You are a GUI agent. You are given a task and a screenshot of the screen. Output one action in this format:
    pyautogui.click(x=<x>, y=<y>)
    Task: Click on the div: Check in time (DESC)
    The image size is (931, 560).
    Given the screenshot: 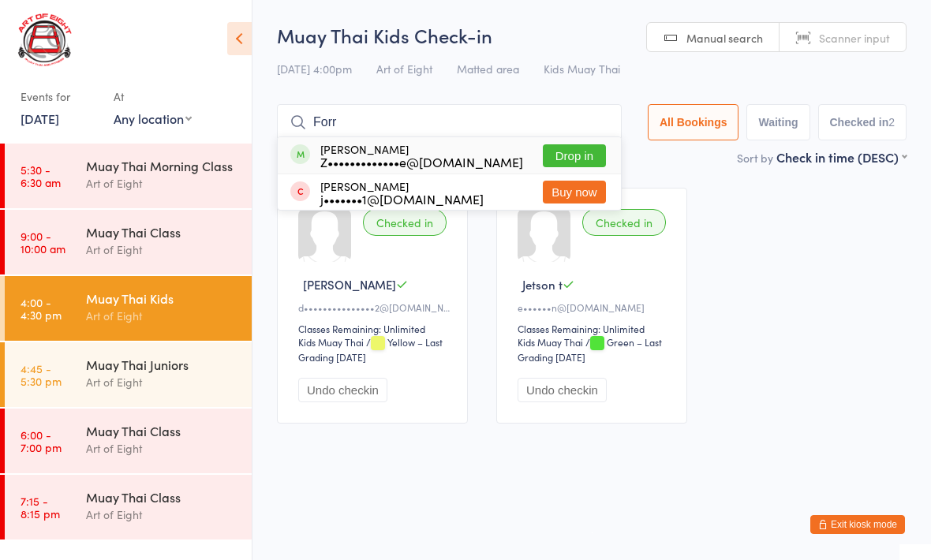 What is the action you would take?
    pyautogui.click(x=841, y=156)
    